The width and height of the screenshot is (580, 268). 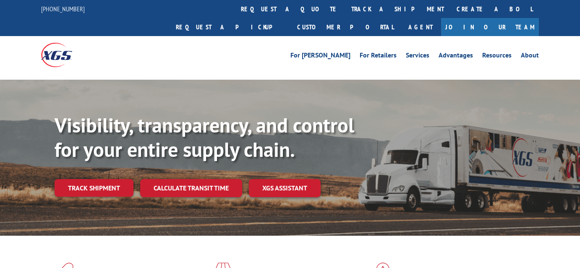 I want to click on a: Resources, so click(x=497, y=57).